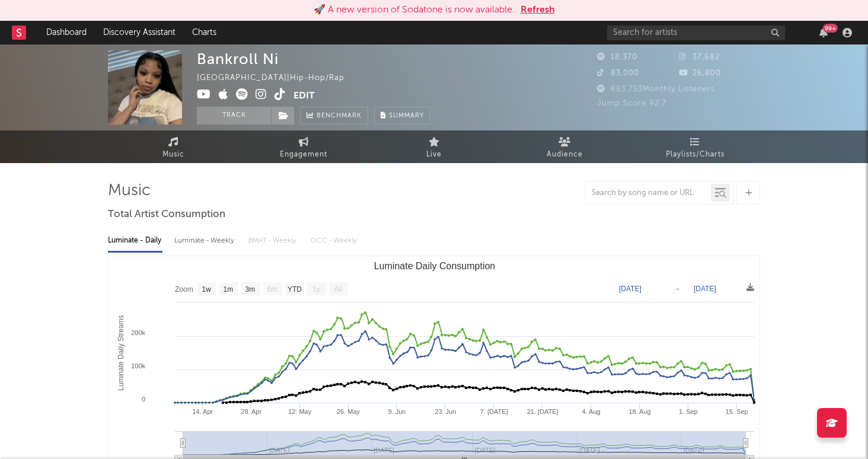  I want to click on a: Benchmark, so click(334, 115).